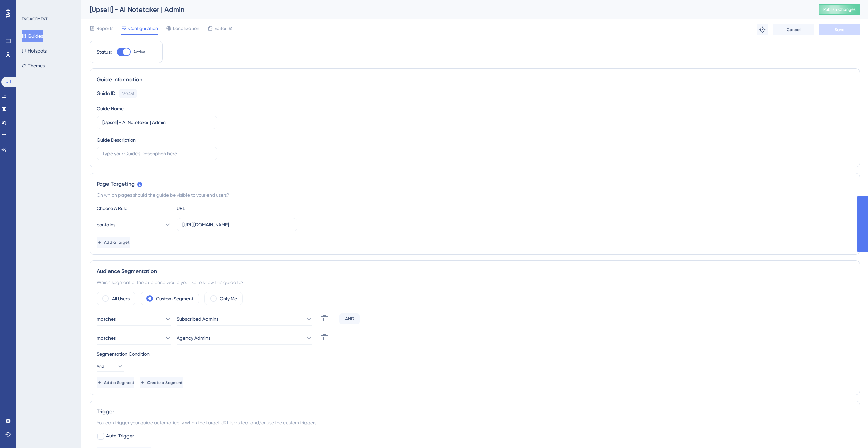 The height and width of the screenshot is (448, 868). Describe the element at coordinates (446, 10) in the screenshot. I see `div: [Upsell] - AI Notetaker | Admin` at that location.